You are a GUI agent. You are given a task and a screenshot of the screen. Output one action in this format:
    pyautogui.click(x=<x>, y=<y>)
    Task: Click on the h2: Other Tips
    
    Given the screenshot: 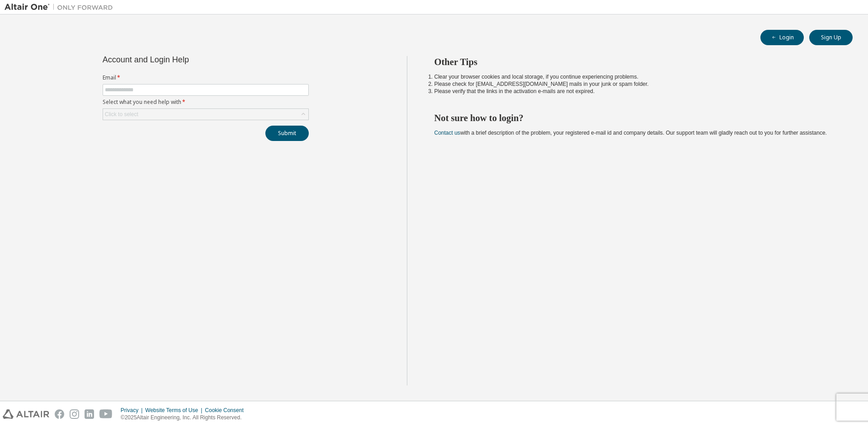 What is the action you would take?
    pyautogui.click(x=636, y=62)
    